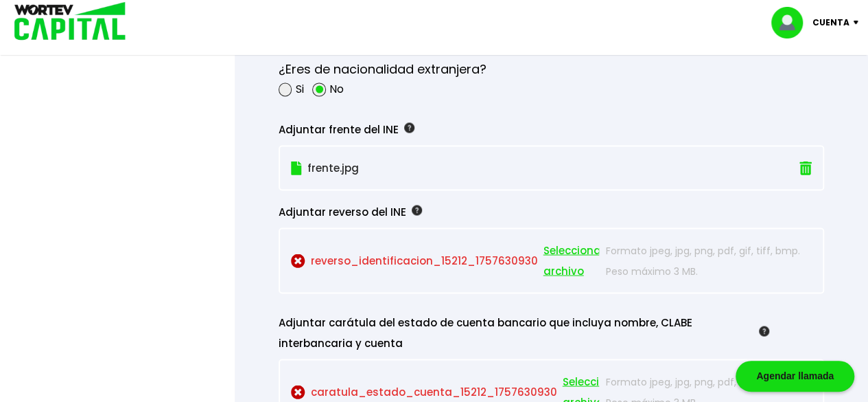 Image resolution: width=868 pixels, height=402 pixels. What do you see at coordinates (524, 129) in the screenshot?
I see `div: Adjuntar frente del INE` at bounding box center [524, 129].